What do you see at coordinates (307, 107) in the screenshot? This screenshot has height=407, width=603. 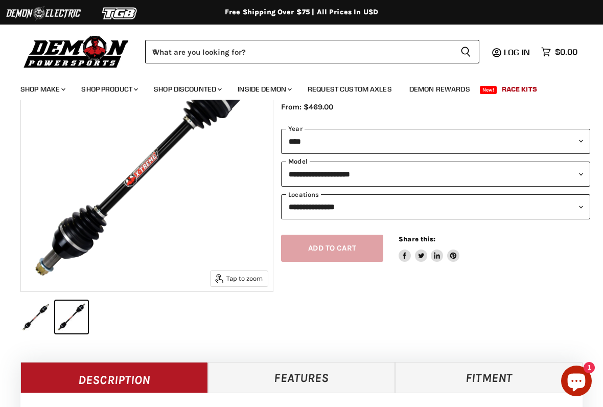 I see `span: From: $469.00` at bounding box center [307, 107].